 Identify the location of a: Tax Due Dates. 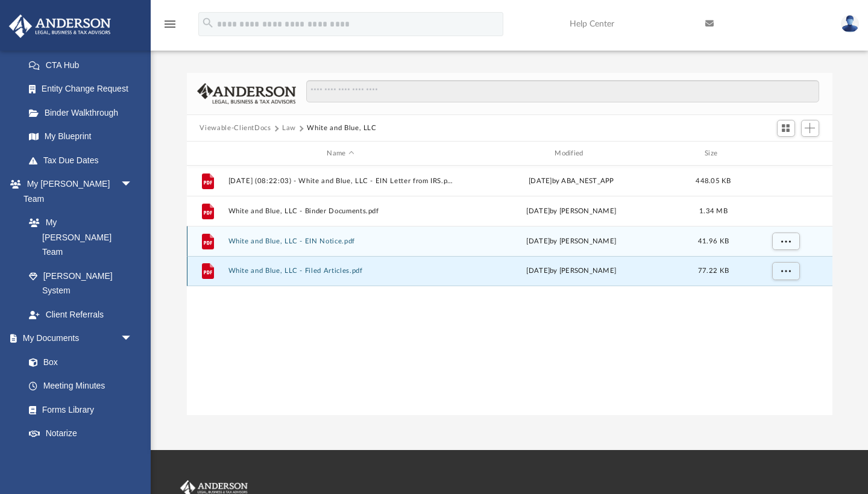
(84, 160).